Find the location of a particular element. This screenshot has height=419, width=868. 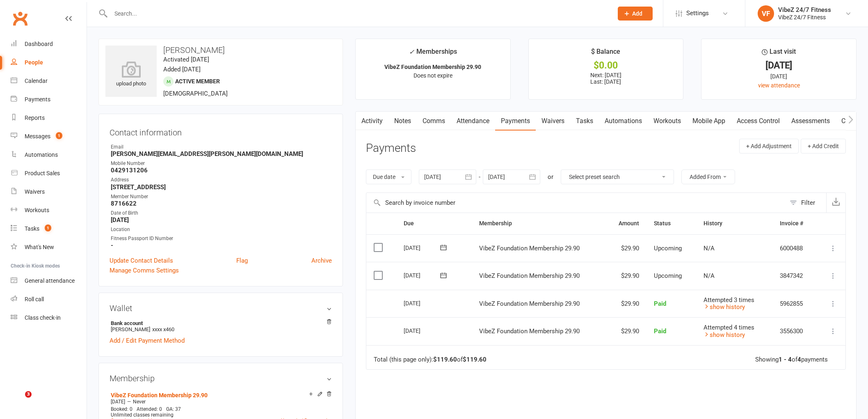

h3: Wallet is located at coordinates (221, 308).